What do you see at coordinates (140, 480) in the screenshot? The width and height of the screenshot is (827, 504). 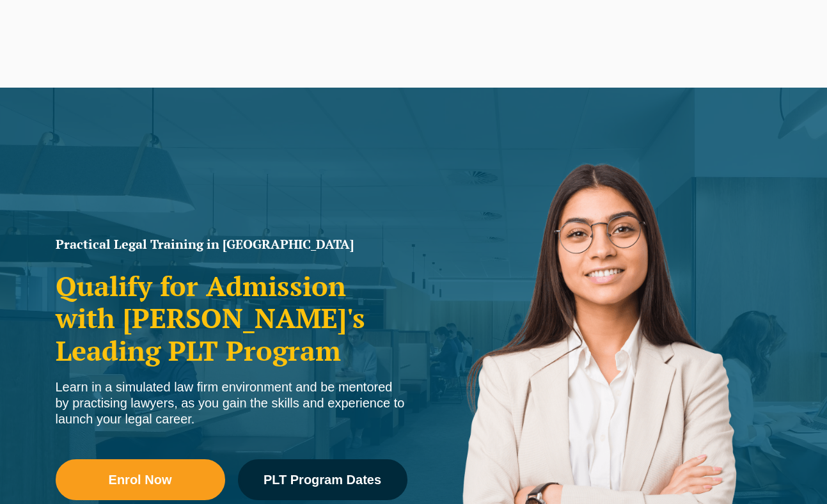 I see `span: Enrol Now` at bounding box center [140, 480].